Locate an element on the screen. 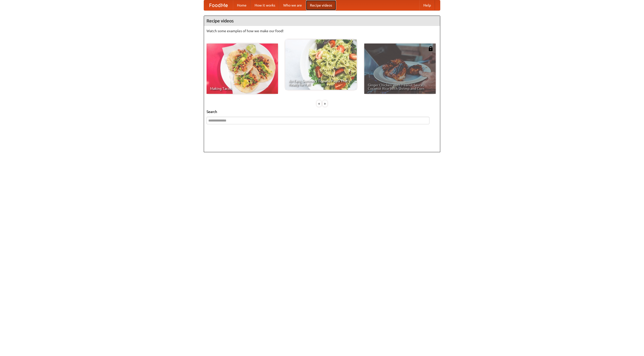  p: Watch some examples of how we make our food! is located at coordinates (322, 31).